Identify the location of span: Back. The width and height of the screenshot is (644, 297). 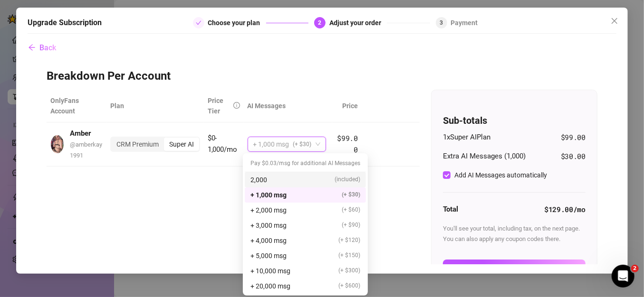
(47, 47).